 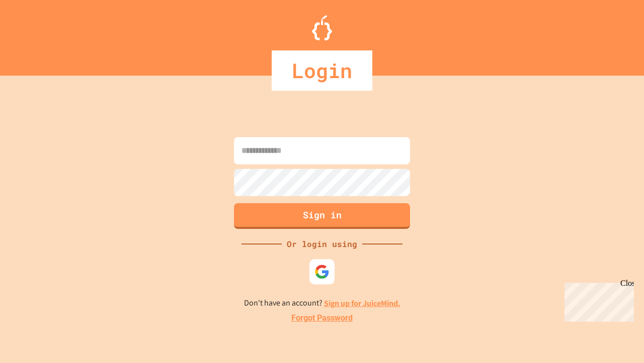 What do you see at coordinates (322, 318) in the screenshot?
I see `a: Forgot Password` at bounding box center [322, 318].